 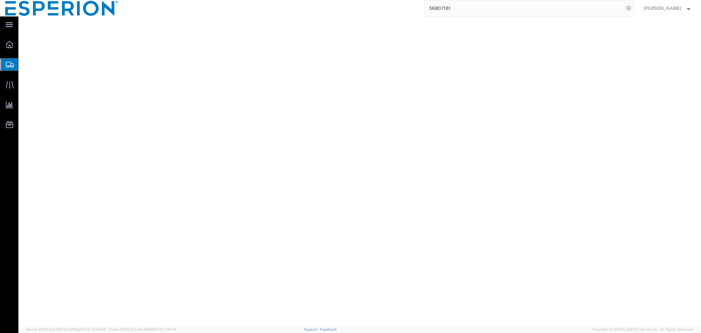 What do you see at coordinates (312, 329) in the screenshot?
I see `a: Support` at bounding box center [312, 329].